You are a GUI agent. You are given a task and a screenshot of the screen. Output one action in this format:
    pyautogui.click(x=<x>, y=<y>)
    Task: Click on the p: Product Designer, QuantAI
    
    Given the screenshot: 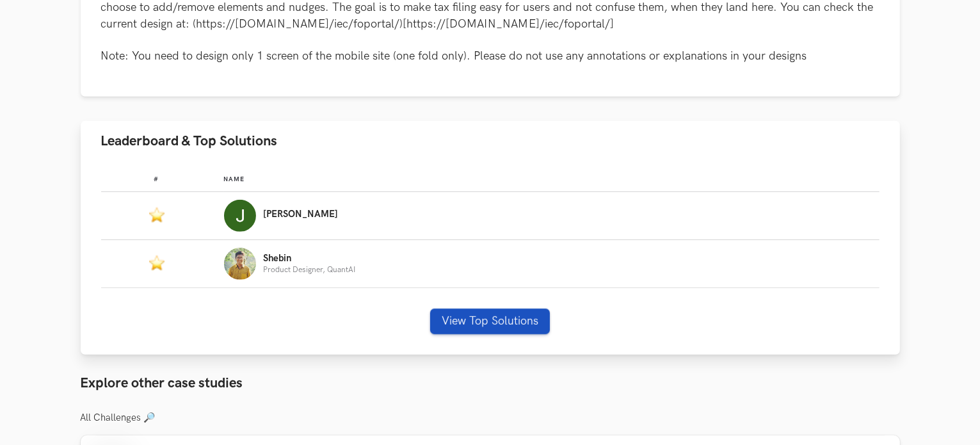 What is the action you would take?
    pyautogui.click(x=309, y=270)
    